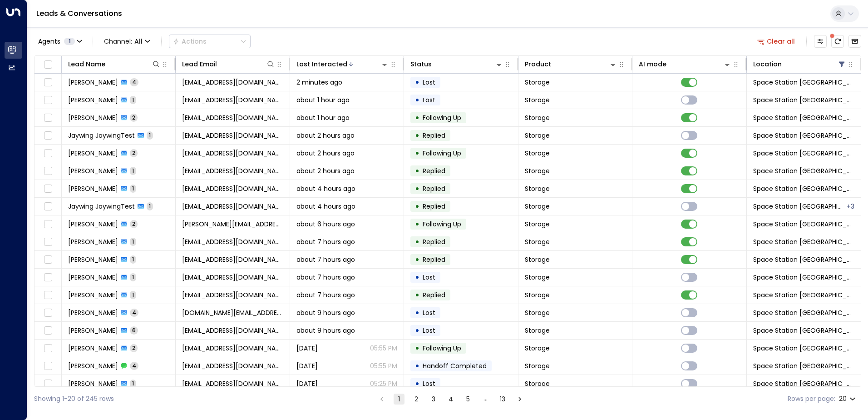  Describe the element at coordinates (232, 366) in the screenshot. I see `span: rebeccashepherd2177@gmail.com` at that location.